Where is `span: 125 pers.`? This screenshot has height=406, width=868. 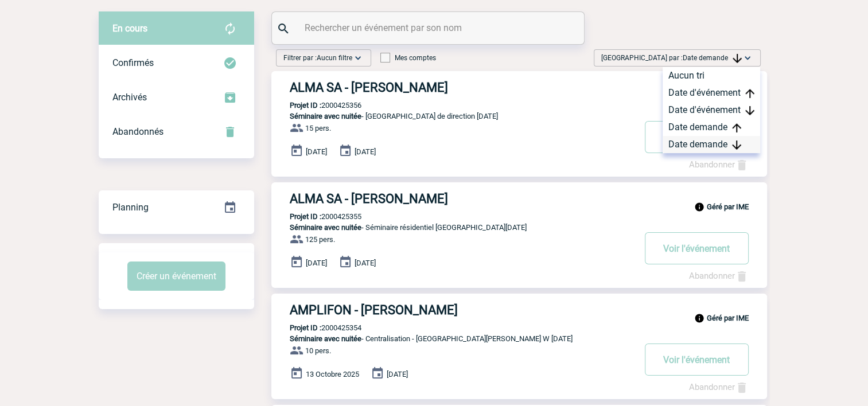 span: 125 pers. is located at coordinates (321, 239).